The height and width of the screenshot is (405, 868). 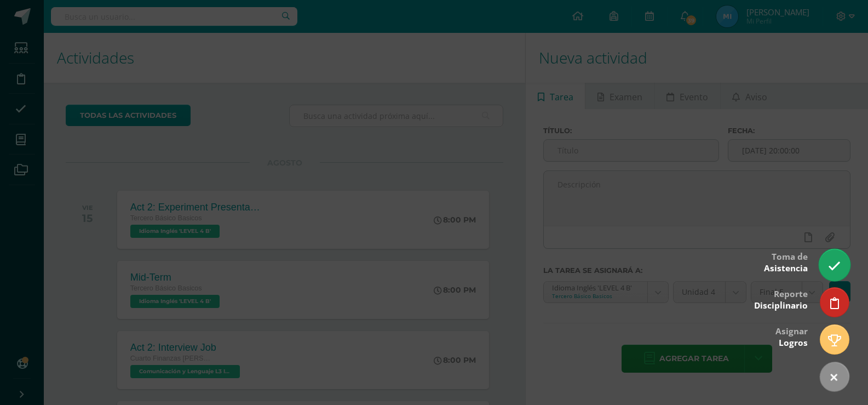 What do you see at coordinates (792, 336) in the screenshot?
I see `div: Asignar` at bounding box center [792, 336].